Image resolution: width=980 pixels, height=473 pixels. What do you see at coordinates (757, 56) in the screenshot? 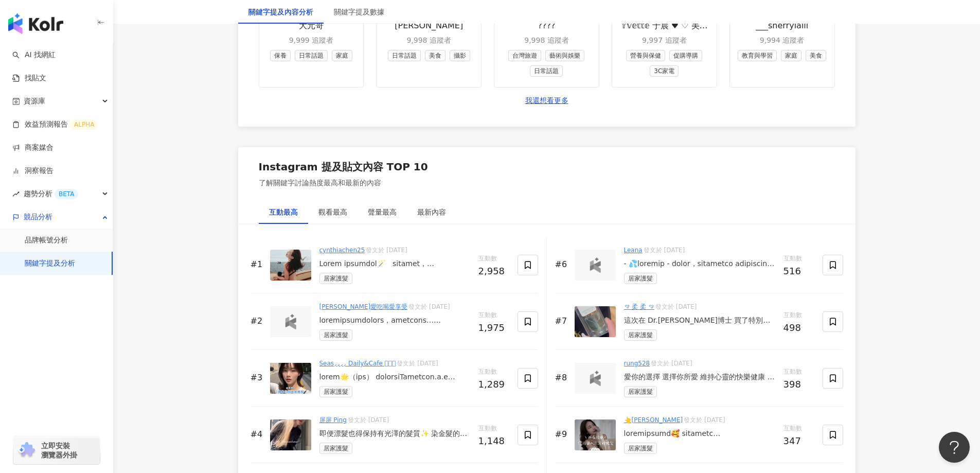
I see `span: 教育與學習` at bounding box center [757, 56].